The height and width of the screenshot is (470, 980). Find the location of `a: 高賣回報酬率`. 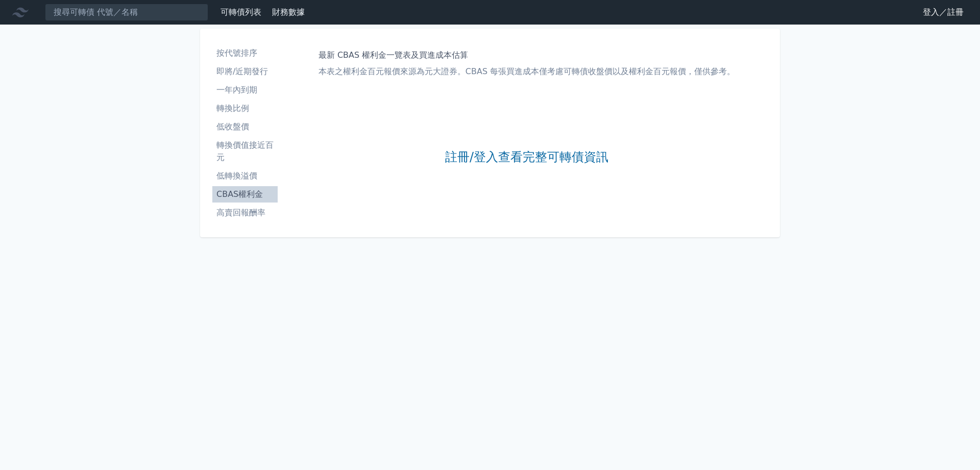

a: 高賣回報酬率 is located at coordinates (245, 213).